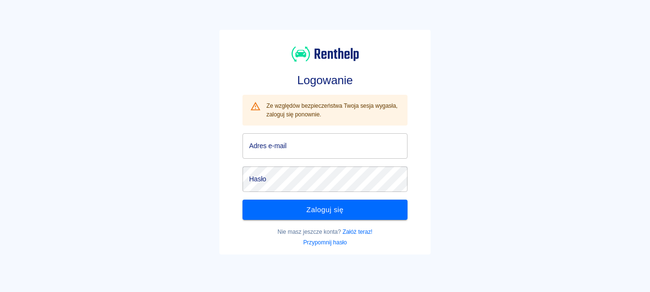  Describe the element at coordinates (325, 232) in the screenshot. I see `p: Nie masz jeszcze konta?` at that location.